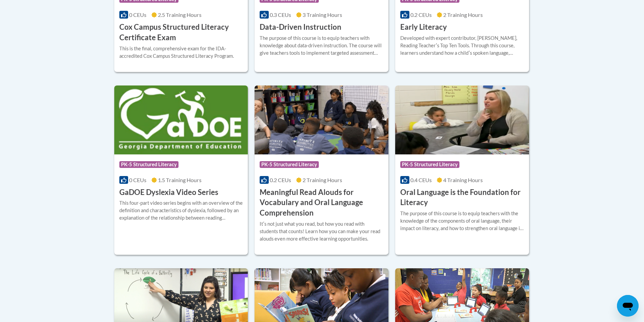 This screenshot has width=644, height=322. I want to click on span: 0.4 CEUs, so click(421, 180).